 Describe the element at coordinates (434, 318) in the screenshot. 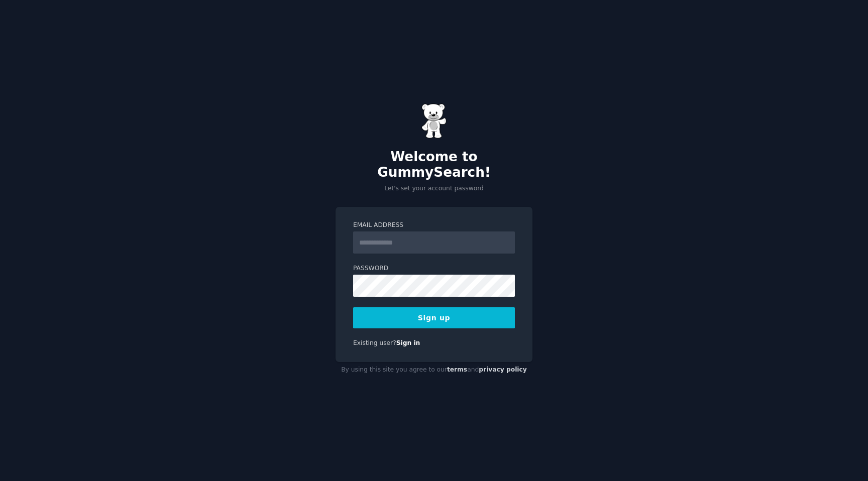

I see `button: Sign up` at that location.